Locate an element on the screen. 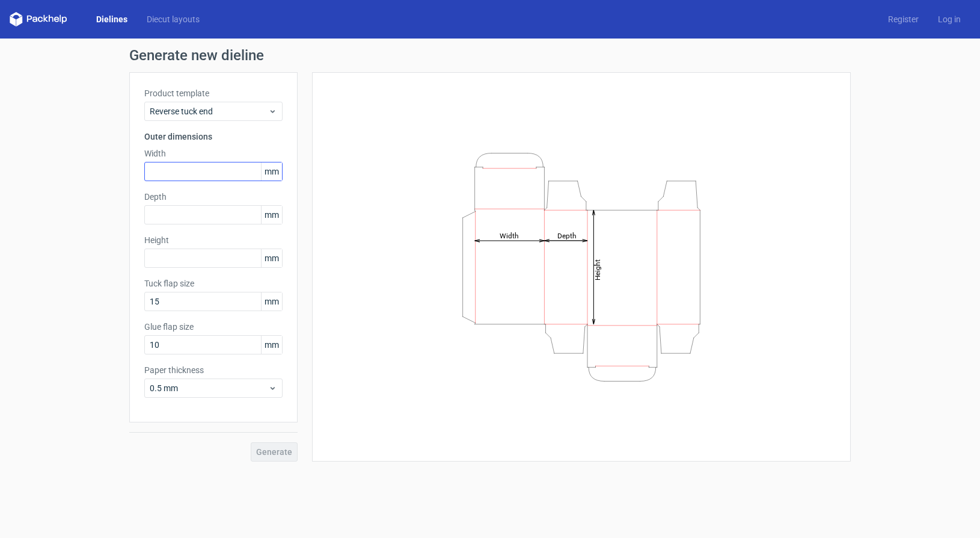 Image resolution: width=980 pixels, height=538 pixels. label: Paper thickness is located at coordinates (214, 370).